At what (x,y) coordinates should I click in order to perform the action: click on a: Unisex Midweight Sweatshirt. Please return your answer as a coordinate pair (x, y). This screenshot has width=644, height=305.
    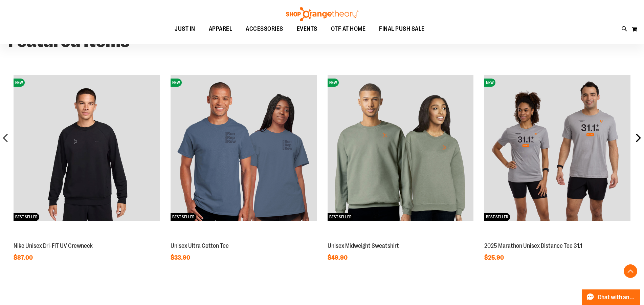
    Looking at the image, I should click on (363, 246).